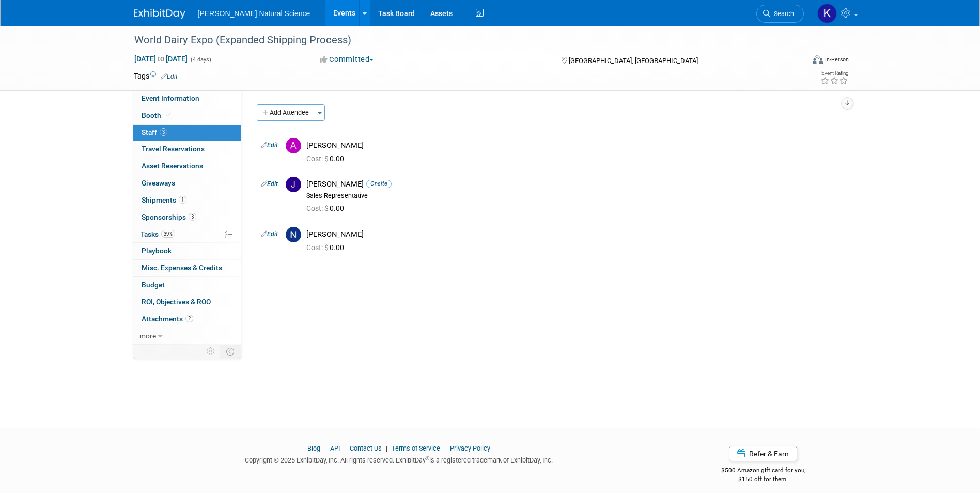  Describe the element at coordinates (187, 99) in the screenshot. I see `a: Event Information` at that location.